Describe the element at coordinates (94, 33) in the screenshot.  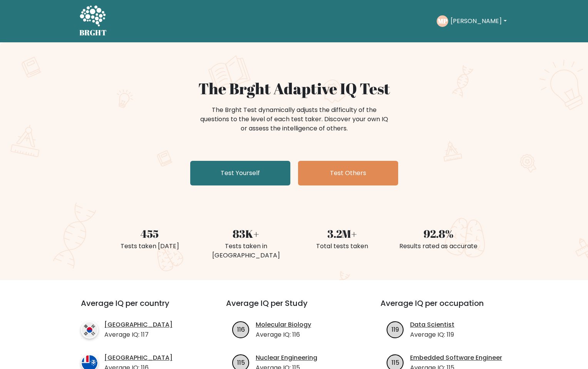
I see `h5: BRGHT` at that location.